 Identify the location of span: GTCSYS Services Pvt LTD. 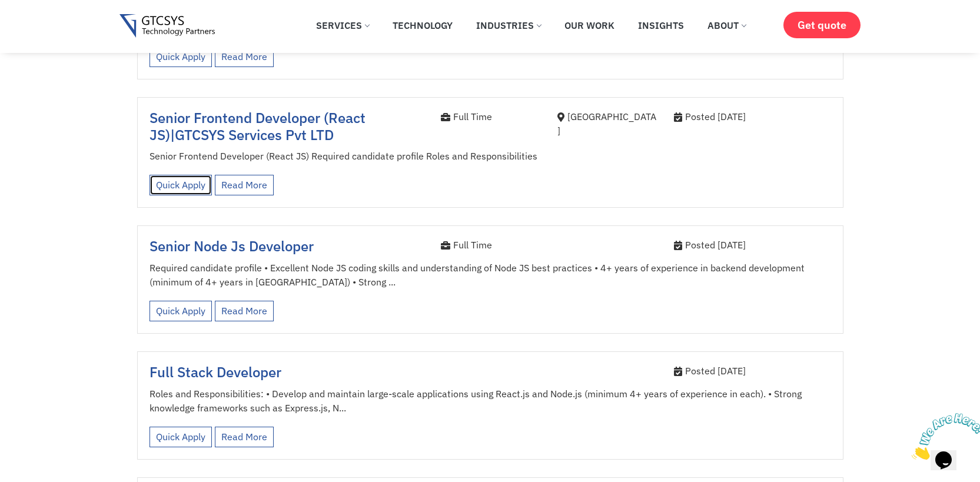
(254, 135).